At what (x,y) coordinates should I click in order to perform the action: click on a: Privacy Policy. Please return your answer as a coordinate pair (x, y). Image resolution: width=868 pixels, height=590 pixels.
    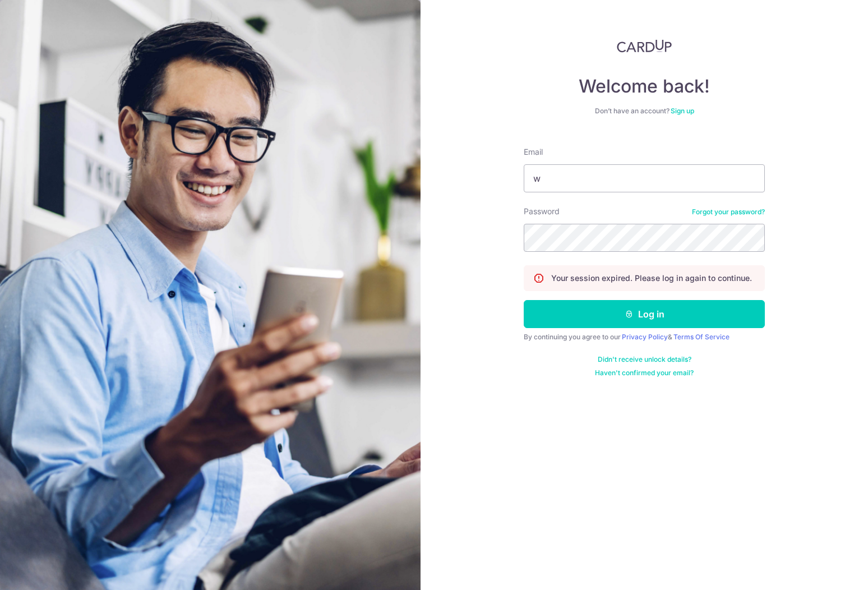
    Looking at the image, I should click on (645, 336).